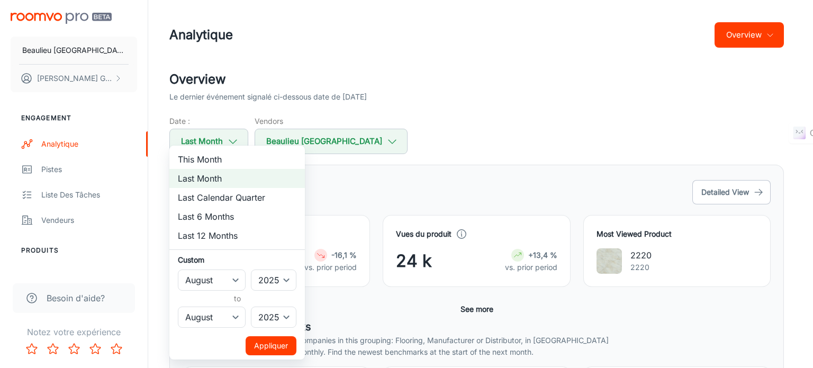 The height and width of the screenshot is (368, 813). Describe the element at coordinates (237, 299) in the screenshot. I see `h6: to` at that location.